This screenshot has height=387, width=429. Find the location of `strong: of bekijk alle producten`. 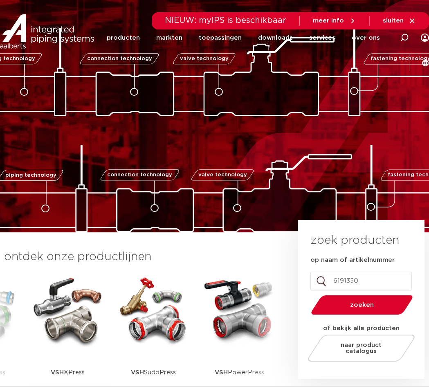

strong: of bekijk alle producten is located at coordinates (361, 328).